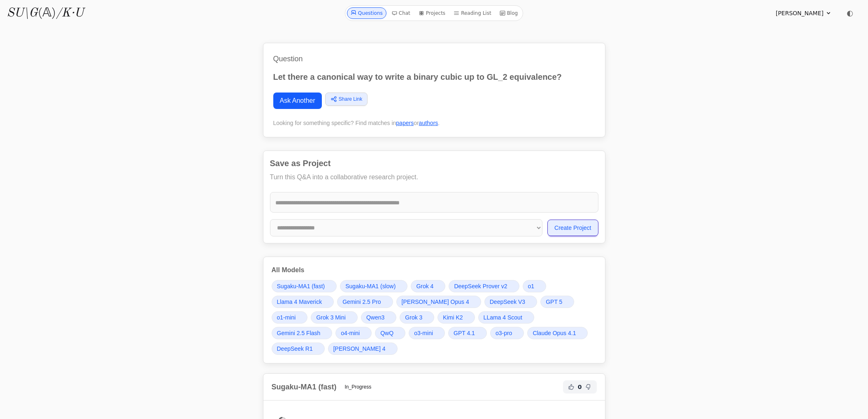  What do you see at coordinates (417, 317) in the screenshot?
I see `a: Grok 3` at bounding box center [417, 317].